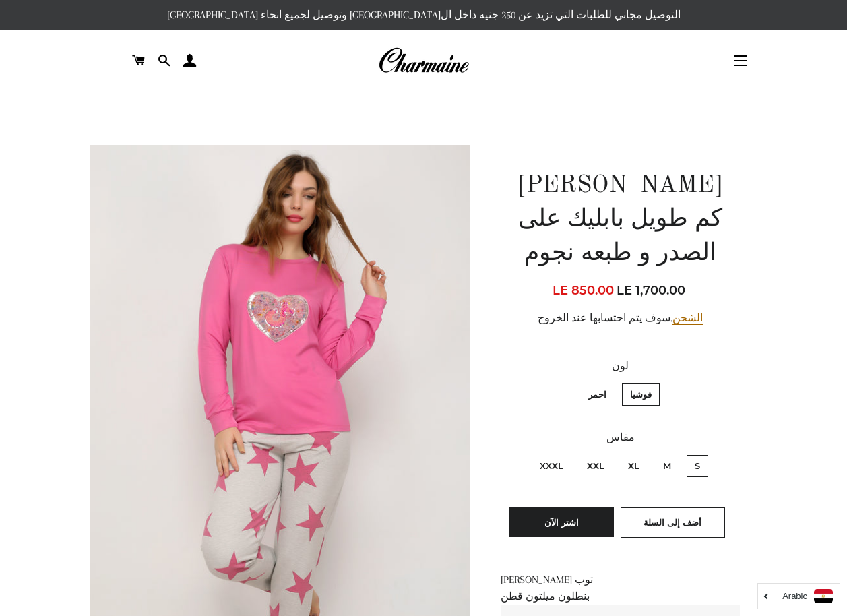  What do you see at coordinates (698, 466) in the screenshot?
I see `label: S` at bounding box center [698, 466].